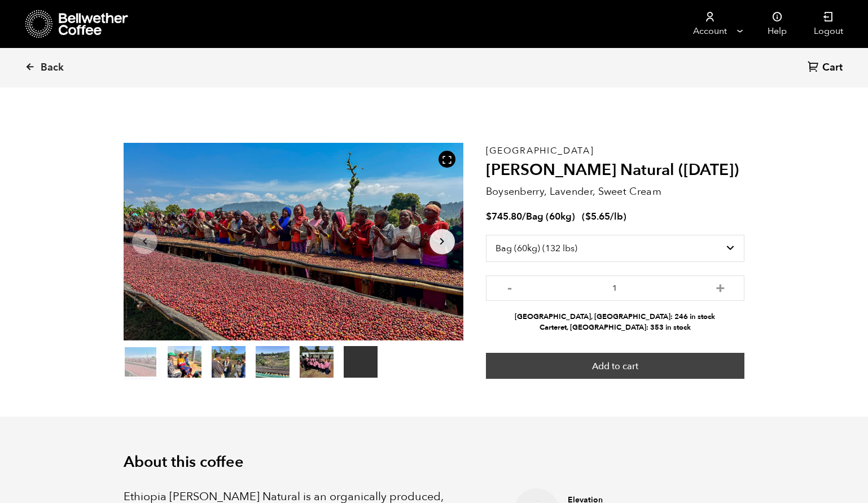 The width and height of the screenshot is (868, 503). Describe the element at coordinates (550, 216) in the screenshot. I see `span: Bag (60kg)` at that location.